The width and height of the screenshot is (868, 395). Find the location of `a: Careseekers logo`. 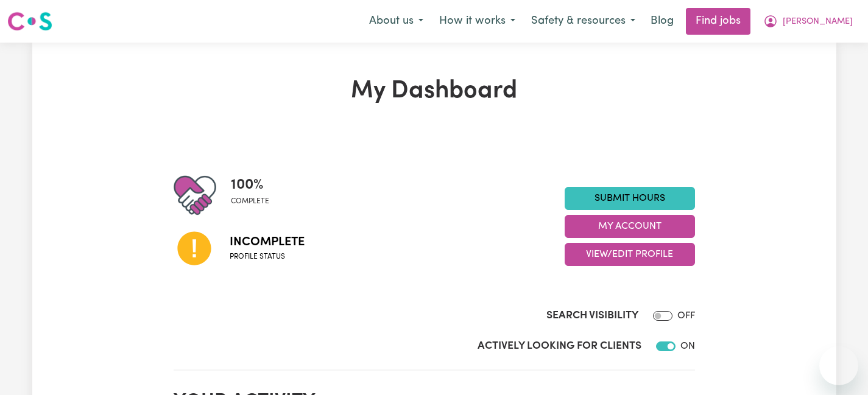

a: Careseekers logo is located at coordinates (30, 21).